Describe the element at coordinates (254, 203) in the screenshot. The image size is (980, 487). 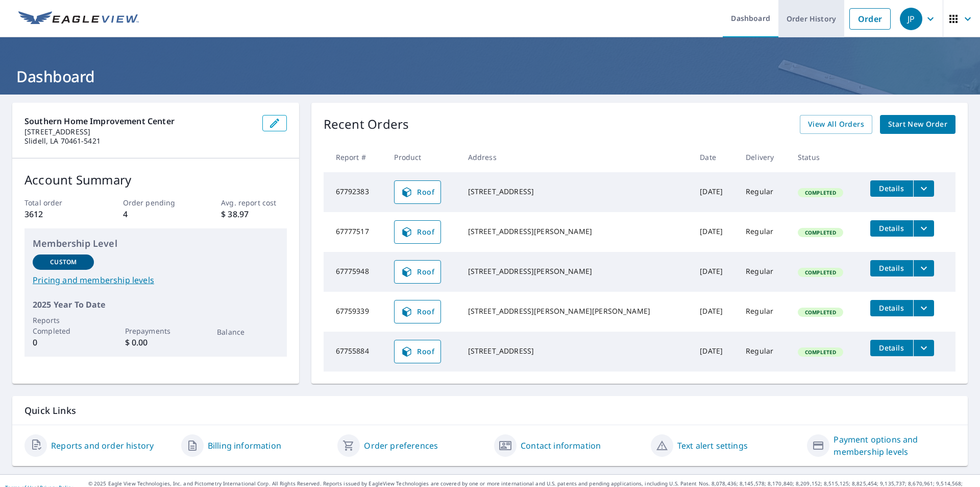
I see `p: Avg. report cost` at that location.